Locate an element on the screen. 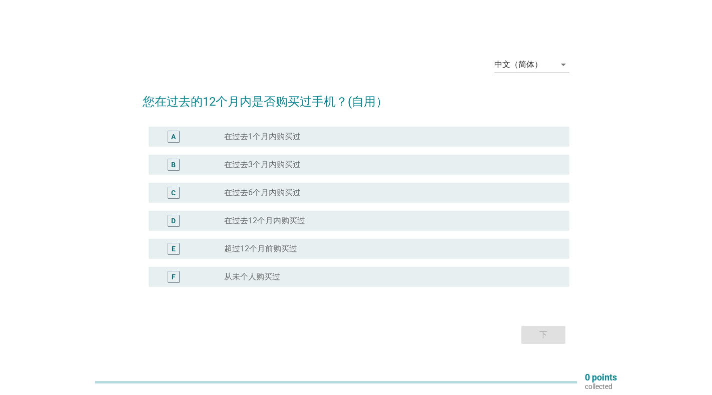 Image resolution: width=712 pixels, height=395 pixels. div: C is located at coordinates (173, 192).